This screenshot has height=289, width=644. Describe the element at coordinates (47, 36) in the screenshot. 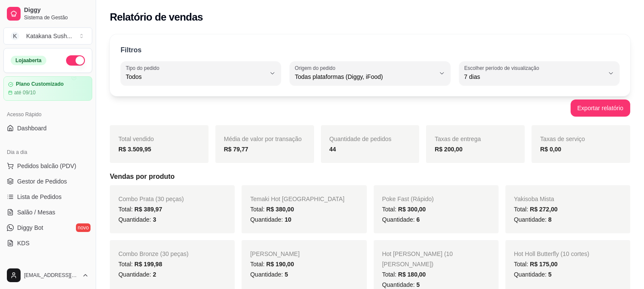

I see `button: Select a team` at that location.